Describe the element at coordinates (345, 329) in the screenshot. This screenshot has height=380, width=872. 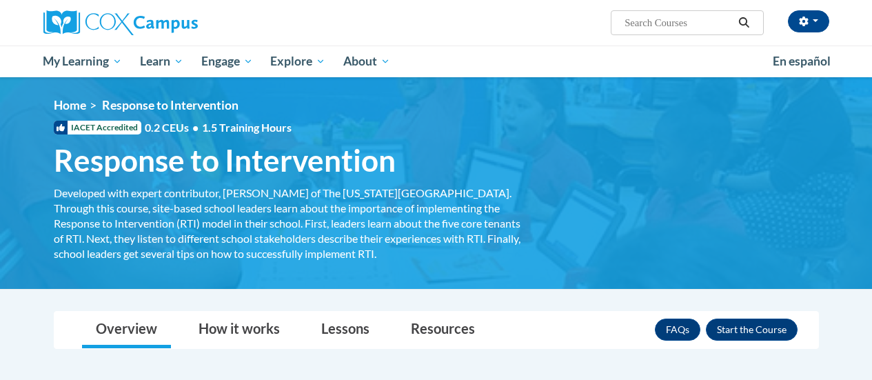
I see `a: Lessons` at that location.